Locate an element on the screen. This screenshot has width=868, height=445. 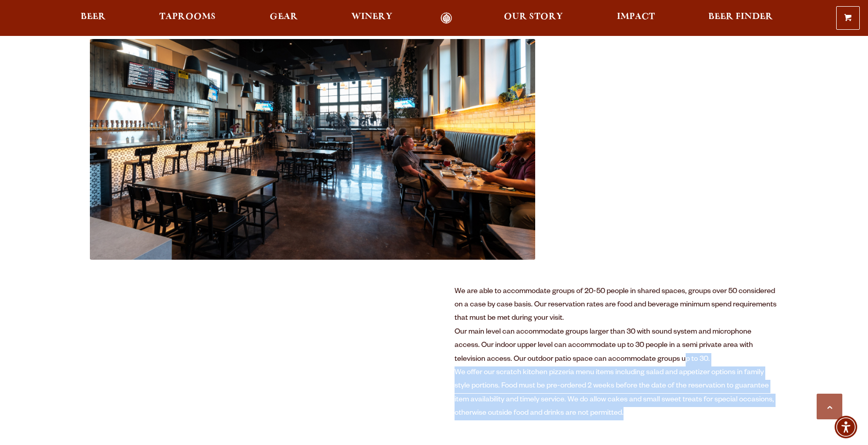
span: Winery is located at coordinates (372, 17).